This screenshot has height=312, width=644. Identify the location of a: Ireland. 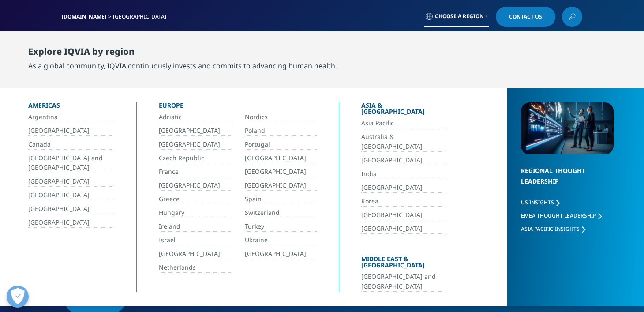
(195, 226).